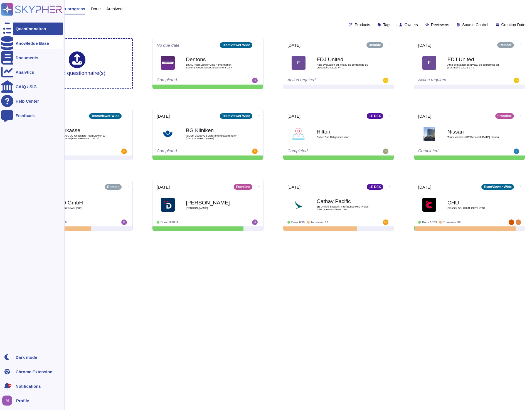 The height and width of the screenshot is (410, 532). I want to click on span: Notifications, so click(28, 386).